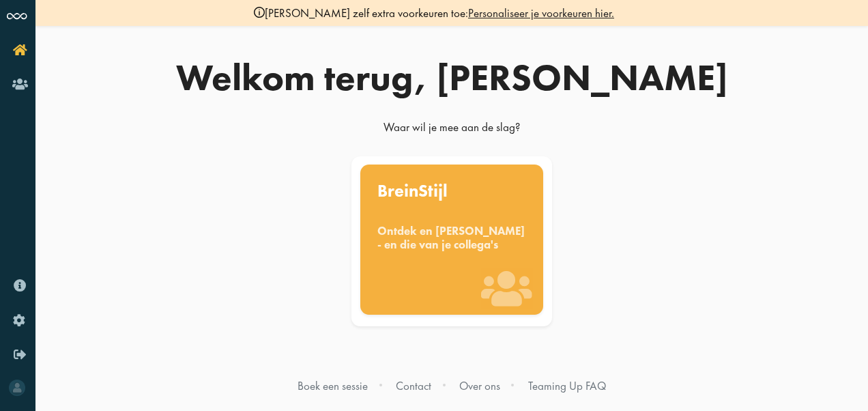  What do you see at coordinates (479, 386) in the screenshot?
I see `a: Over ons` at bounding box center [479, 386].